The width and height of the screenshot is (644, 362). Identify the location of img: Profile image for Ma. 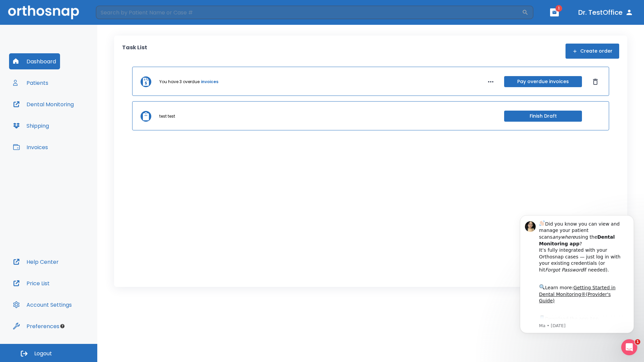
(20, 21).